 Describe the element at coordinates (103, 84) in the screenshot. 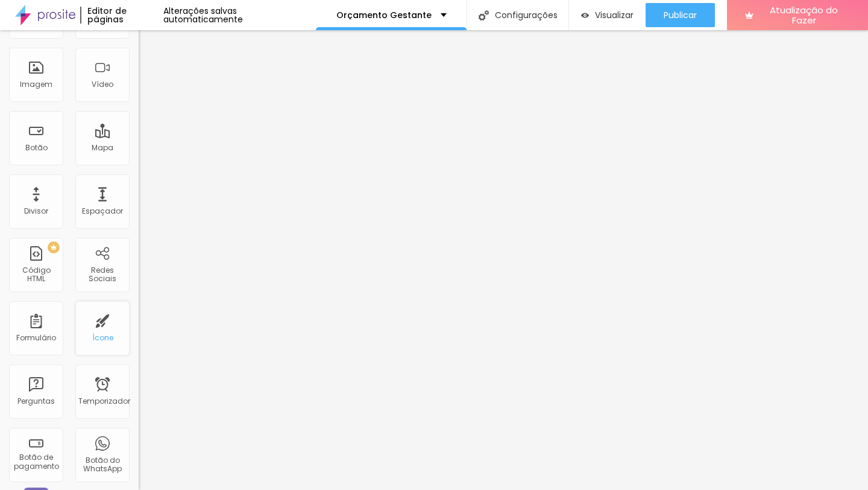

I see `font: Vídeo` at that location.